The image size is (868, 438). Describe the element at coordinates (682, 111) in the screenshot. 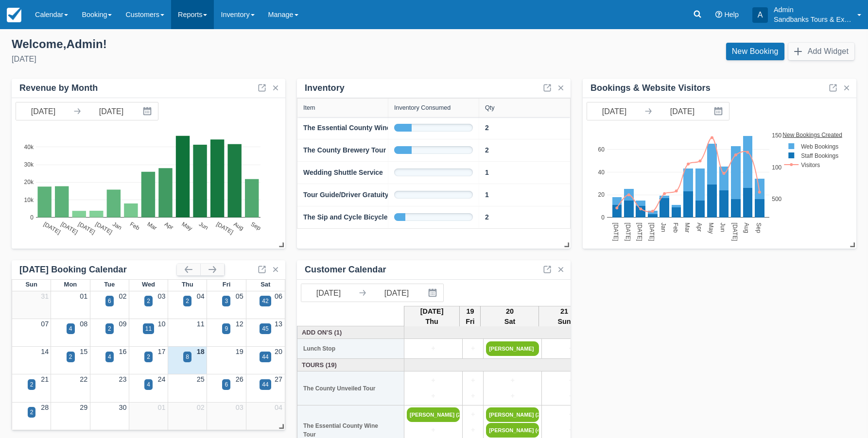

I see `input: End Date` at that location.